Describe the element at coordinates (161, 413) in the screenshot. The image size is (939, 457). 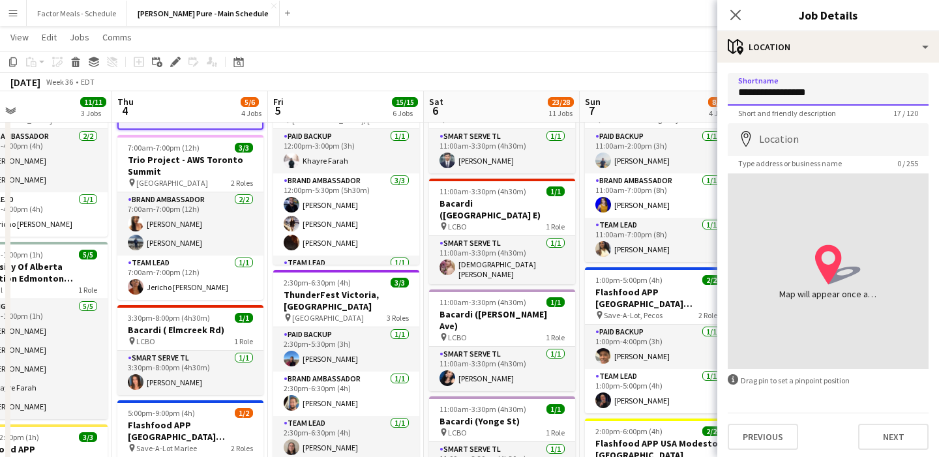
I see `span: 5:00pm-9:00pm (4h)` at that location.